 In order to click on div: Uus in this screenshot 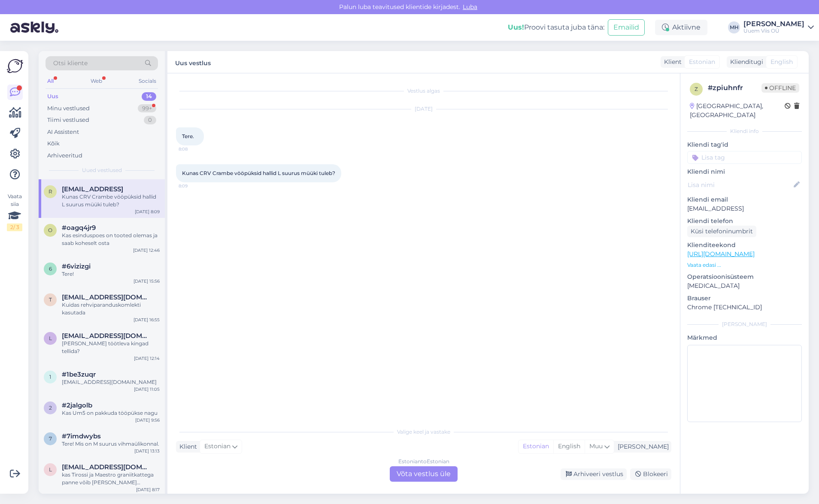, I will do `click(53, 97)`.